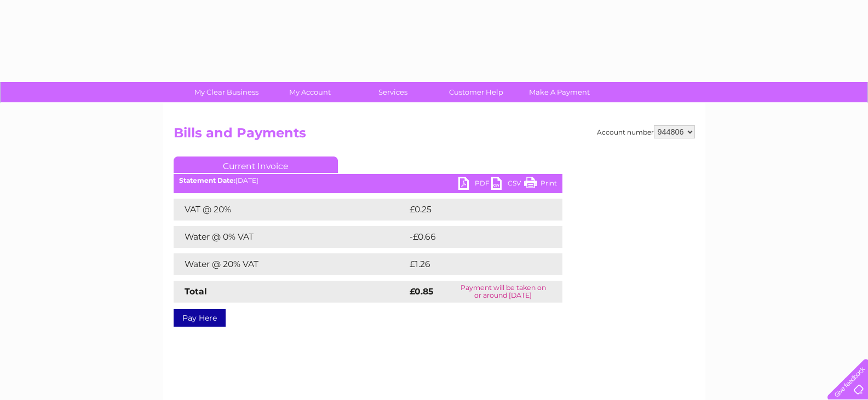 The image size is (868, 400). Describe the element at coordinates (645, 132) in the screenshot. I see `div: Account number` at that location.